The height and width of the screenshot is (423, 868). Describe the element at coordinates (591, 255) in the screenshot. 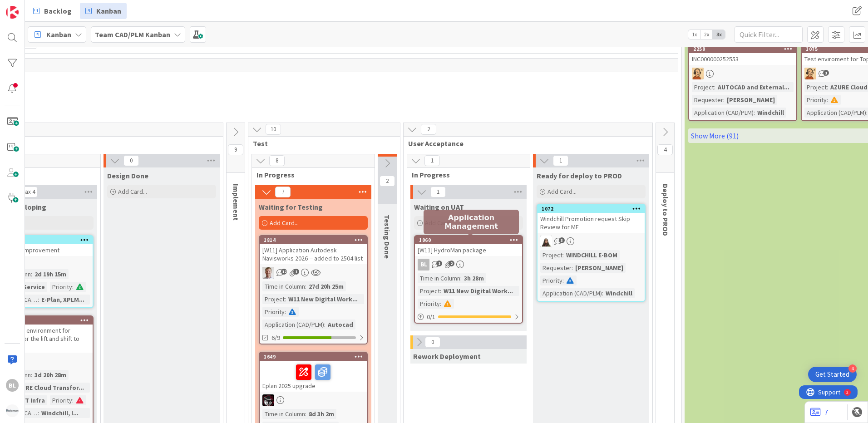

I see `div: WINDCHILL E-BOM` at that location.